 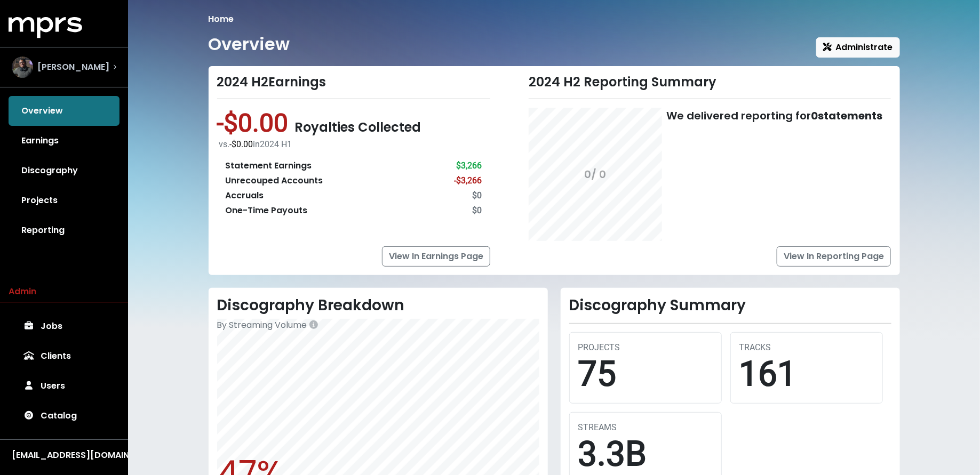 What do you see at coordinates (436, 257) in the screenshot?
I see `a: View In Earnings Page` at bounding box center [436, 257].